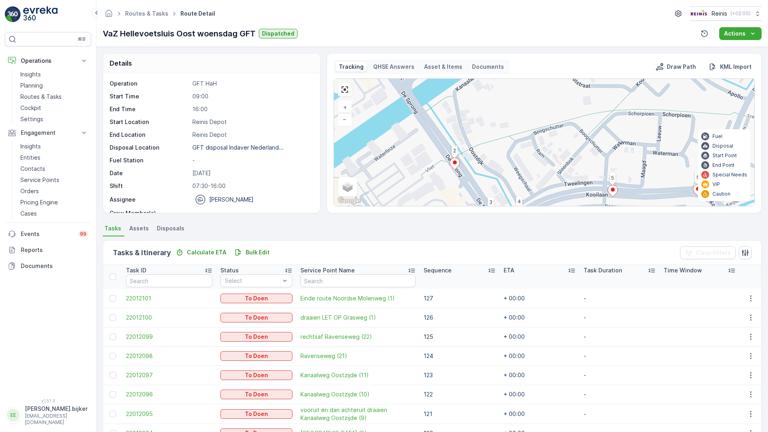  What do you see at coordinates (113, 228) in the screenshot?
I see `span: Tasks` at bounding box center [113, 228].